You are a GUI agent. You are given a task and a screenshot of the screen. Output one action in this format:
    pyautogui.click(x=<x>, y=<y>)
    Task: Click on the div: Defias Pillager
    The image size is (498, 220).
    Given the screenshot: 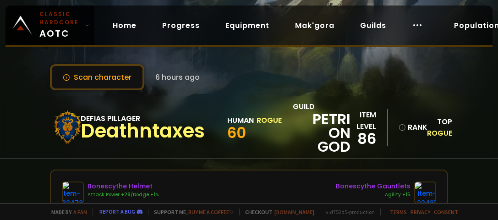 What is the action you would take?
    pyautogui.click(x=142, y=118)
    